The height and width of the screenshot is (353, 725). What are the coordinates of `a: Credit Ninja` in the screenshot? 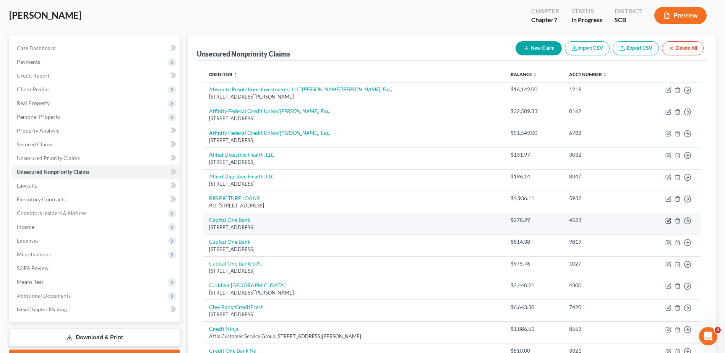 It's located at (223, 329).